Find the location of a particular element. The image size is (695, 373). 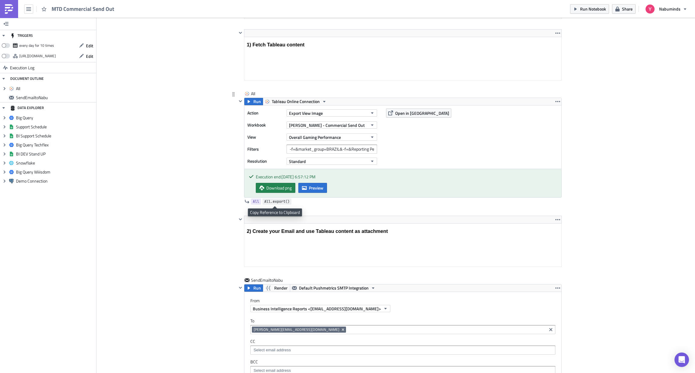

img: PushMetrics is located at coordinates (9, 9).